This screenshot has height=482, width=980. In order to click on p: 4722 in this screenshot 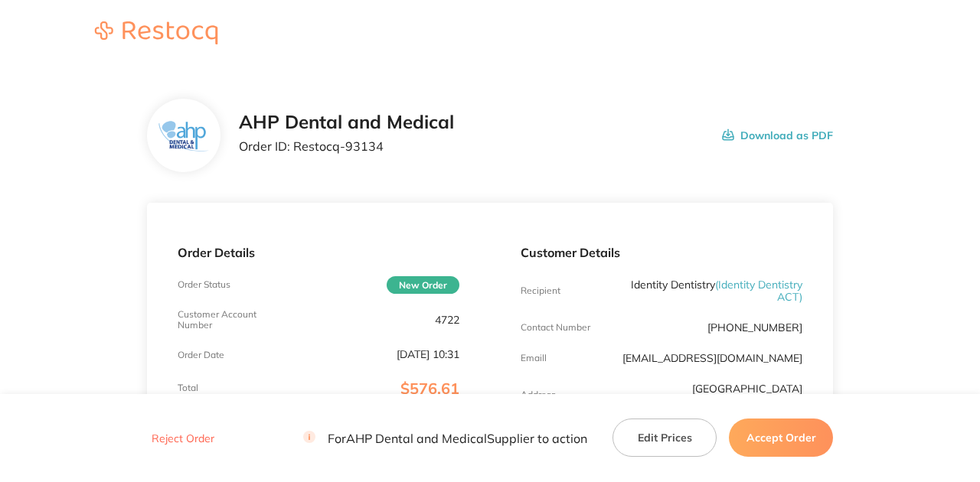, I will do `click(447, 320)`.